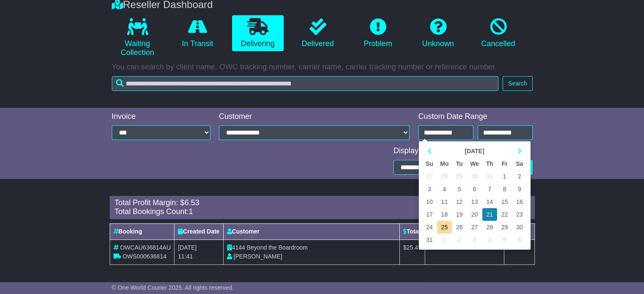 Image resolution: width=644 pixels, height=294 pixels. I want to click on td: 18, so click(445, 214).